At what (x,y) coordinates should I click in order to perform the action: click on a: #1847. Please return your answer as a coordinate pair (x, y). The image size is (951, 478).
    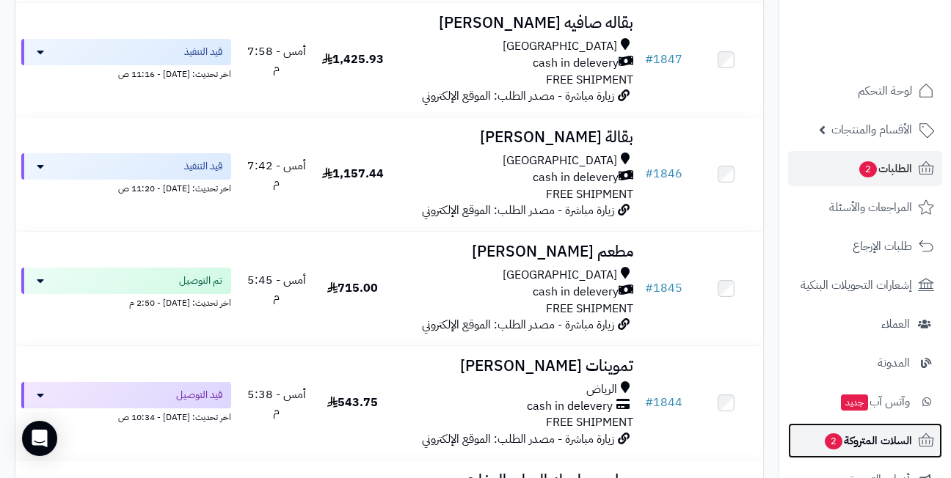
    Looking at the image, I should click on (663, 59).